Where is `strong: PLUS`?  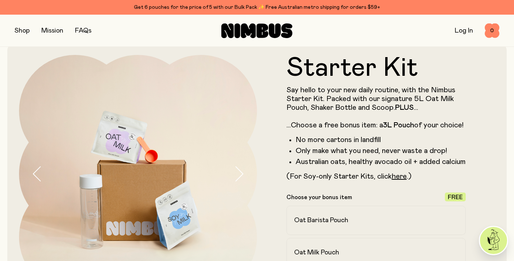 strong: PLUS is located at coordinates (404, 108).